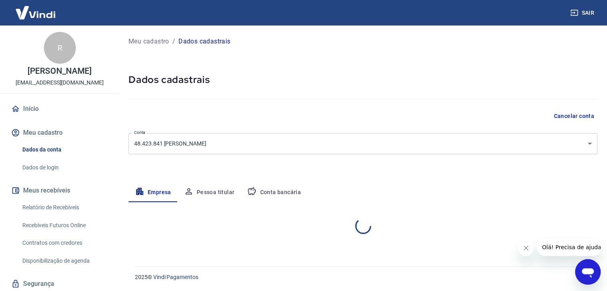 This screenshot has width=607, height=291. What do you see at coordinates (64, 261) in the screenshot?
I see `a: Disponibilização de agenda` at bounding box center [64, 261].